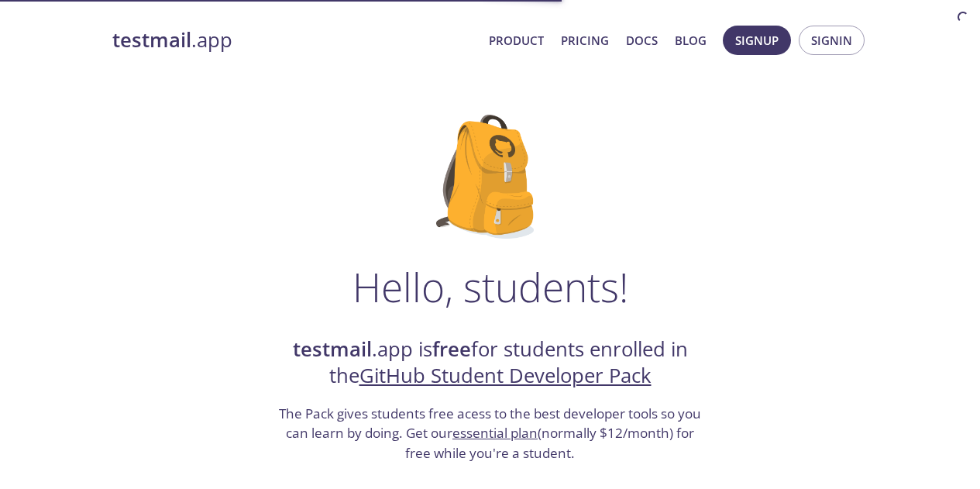 This screenshot has width=980, height=489. Describe the element at coordinates (585, 40) in the screenshot. I see `a: Pricing` at that location.